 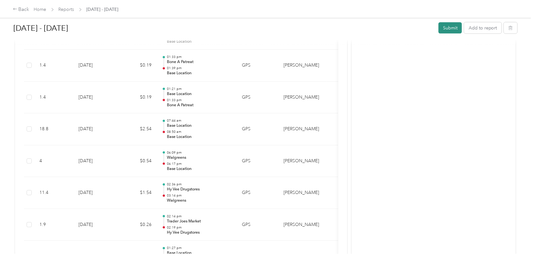 What do you see at coordinates (54, 225) in the screenshot?
I see `td: 1.9` at bounding box center [54, 225].